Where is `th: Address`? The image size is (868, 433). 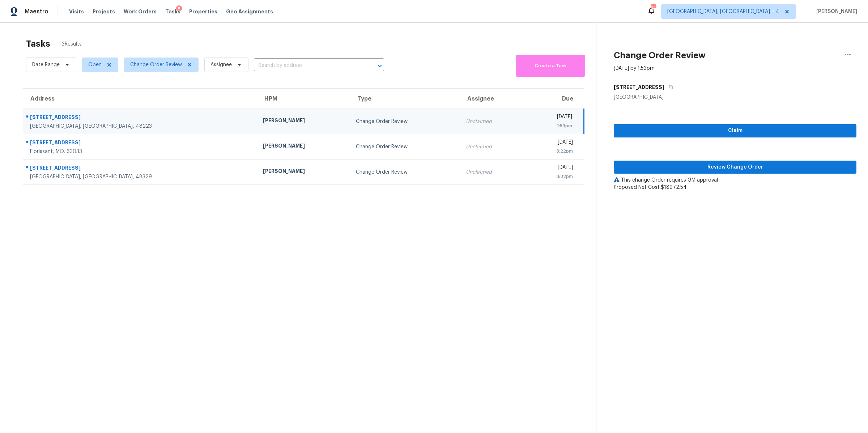
th: Address is located at coordinates (140, 99).